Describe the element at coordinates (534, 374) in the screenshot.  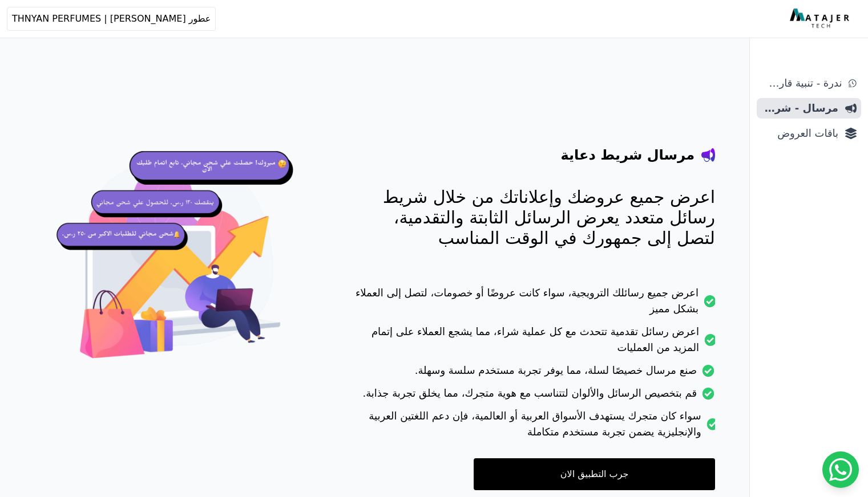
I see `li: صنع مرسال خصيصًا لسلة، مما يوفر تجربة مستخدم سلسة وسهلة.` at that location.